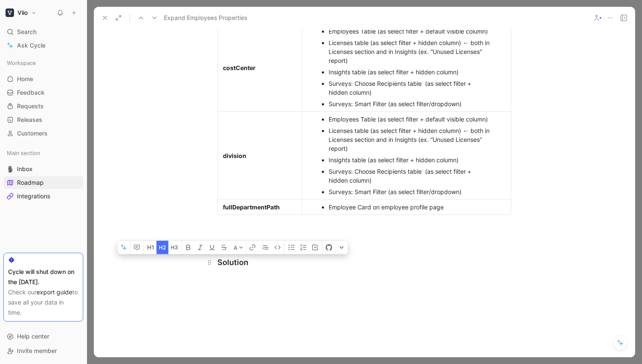 The width and height of the screenshot is (642, 364). I want to click on a: Integrations, so click(44, 196).